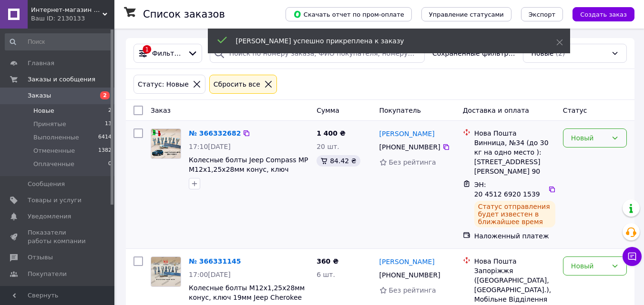 The height and width of the screenshot is (305, 644). Describe the element at coordinates (515, 236) in the screenshot. I see `div: Наложенный платеж` at that location.